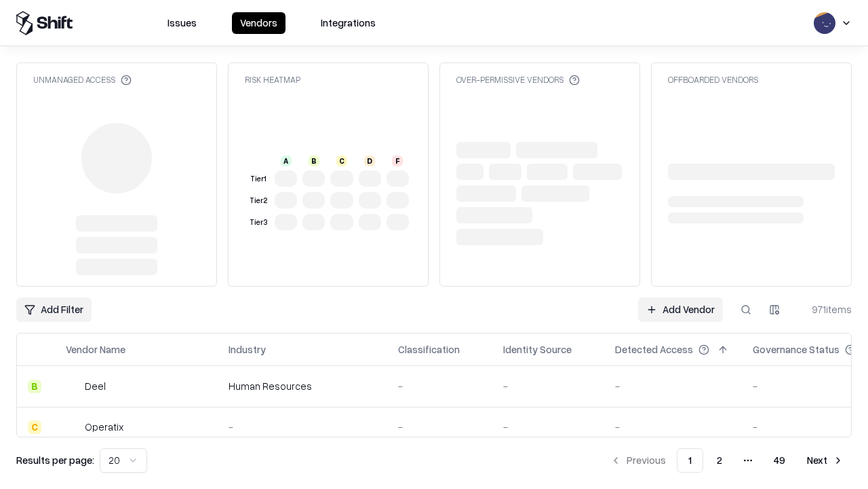 This screenshot has width=868, height=489. I want to click on button: Issues, so click(182, 23).